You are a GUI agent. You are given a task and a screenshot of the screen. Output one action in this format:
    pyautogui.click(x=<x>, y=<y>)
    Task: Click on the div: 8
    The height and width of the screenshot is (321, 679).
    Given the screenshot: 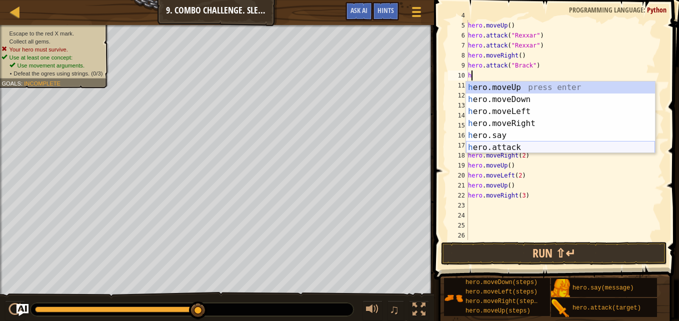 What is the action you would take?
    pyautogui.click(x=458, y=55)
    